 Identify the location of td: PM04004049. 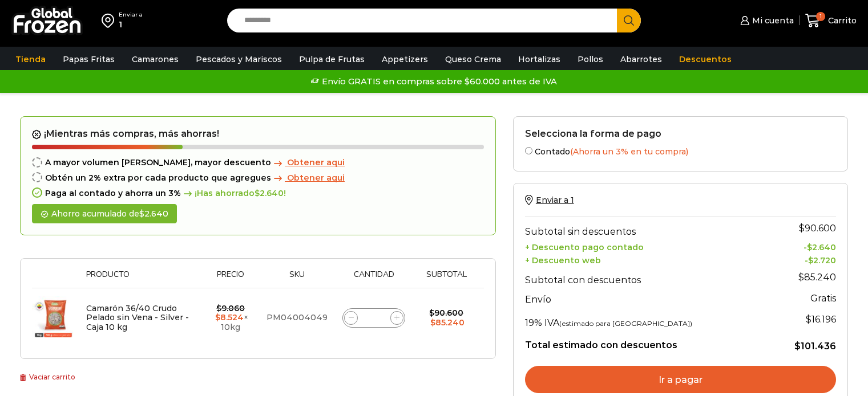
(297, 318).